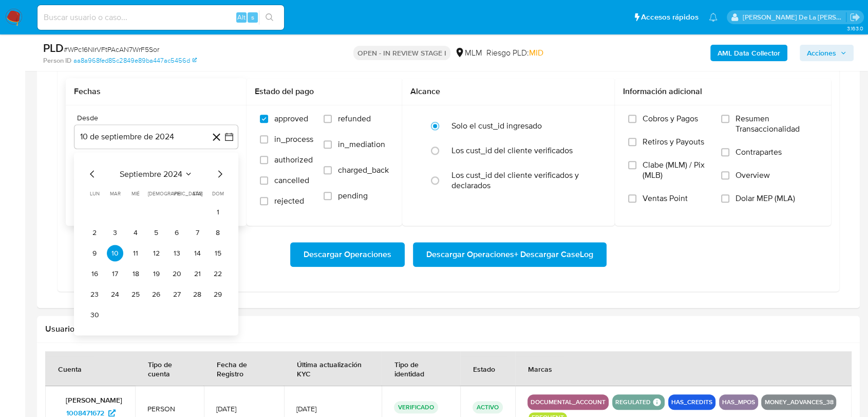 The image size is (868, 417). Describe the element at coordinates (826, 53) in the screenshot. I see `button: Acciones` at that location.